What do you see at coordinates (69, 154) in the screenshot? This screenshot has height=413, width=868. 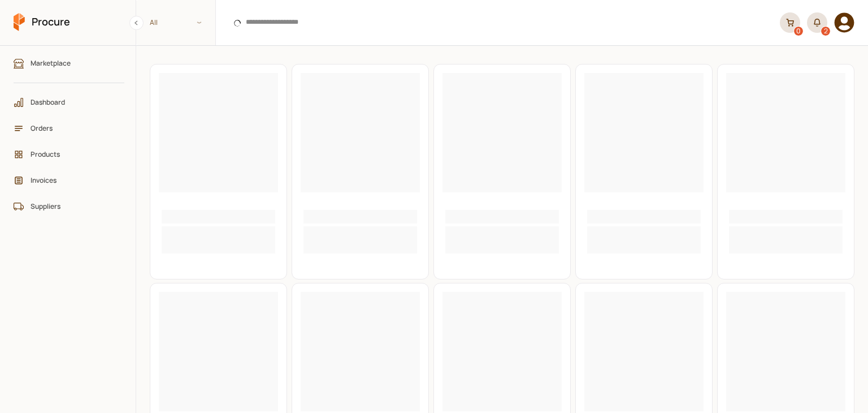 I see `a: Products` at bounding box center [69, 154].